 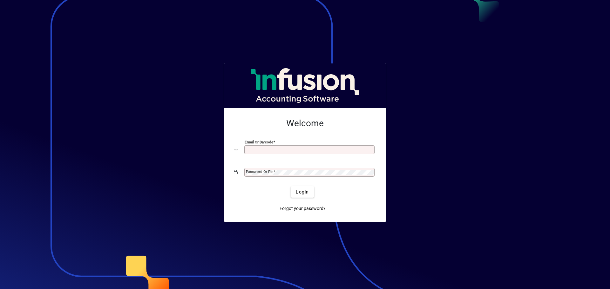 I want to click on mat-label: Email or Barcode, so click(x=259, y=142).